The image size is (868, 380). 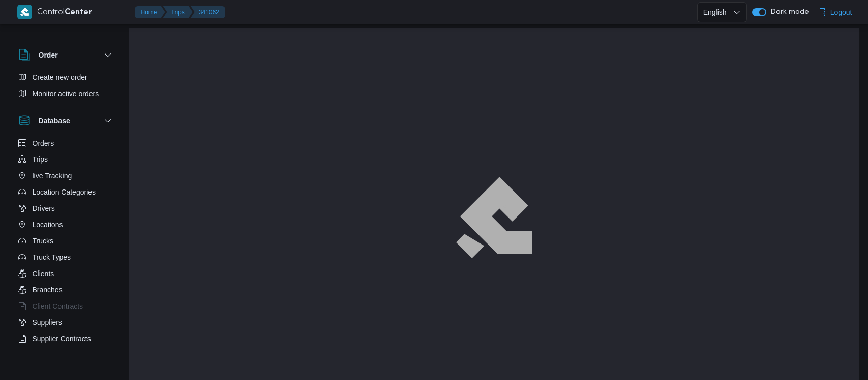 What do you see at coordinates (78, 12) in the screenshot?
I see `b: Center` at bounding box center [78, 12].